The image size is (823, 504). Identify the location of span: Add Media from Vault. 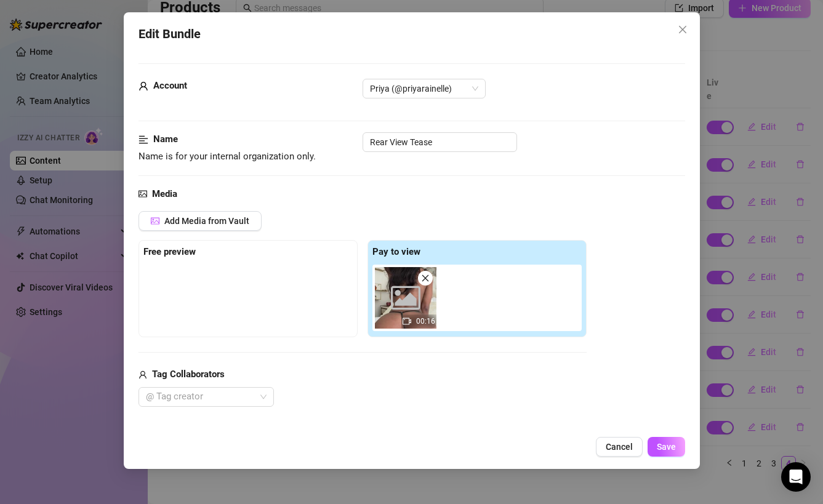
(207, 221).